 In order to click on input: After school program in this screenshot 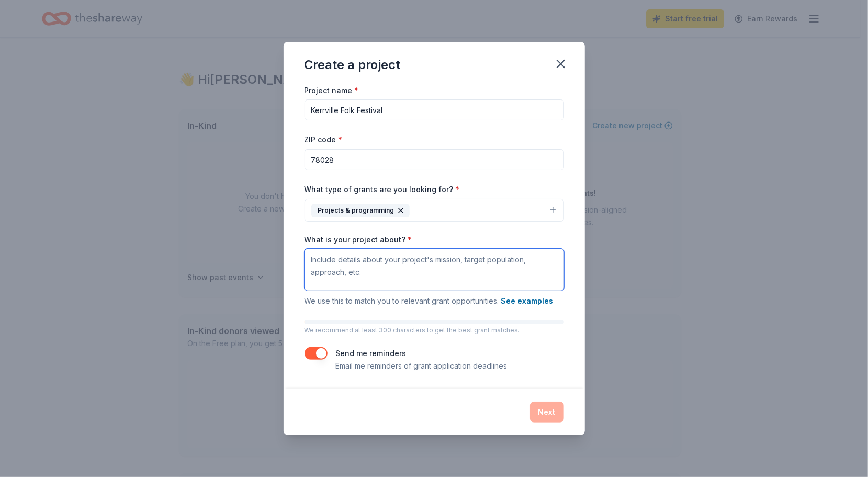, I will do `click(434, 110)`.